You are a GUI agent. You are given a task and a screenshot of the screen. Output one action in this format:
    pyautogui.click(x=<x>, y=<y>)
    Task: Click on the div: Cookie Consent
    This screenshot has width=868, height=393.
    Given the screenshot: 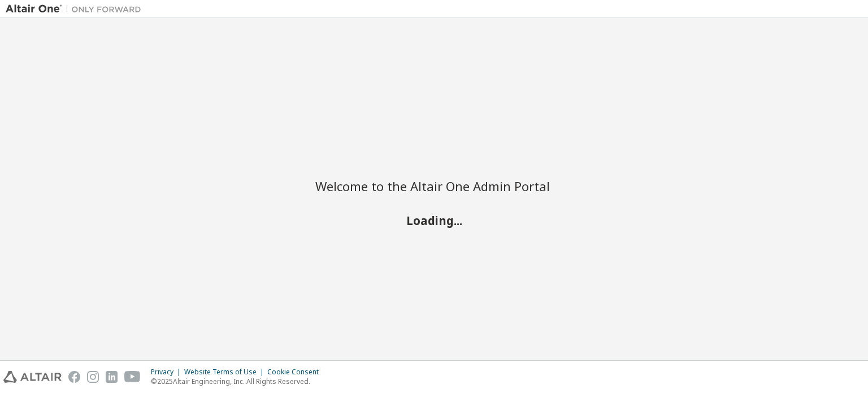 What is the action you would take?
    pyautogui.click(x=296, y=372)
    